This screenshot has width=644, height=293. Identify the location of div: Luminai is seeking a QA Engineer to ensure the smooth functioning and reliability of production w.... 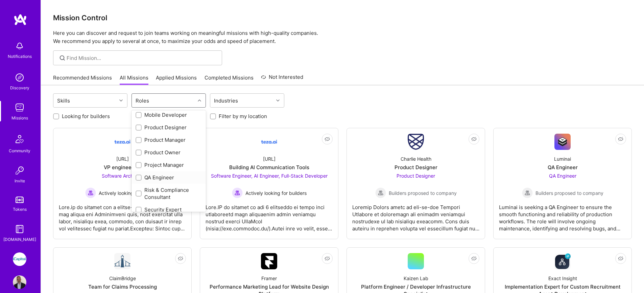
(563, 215).